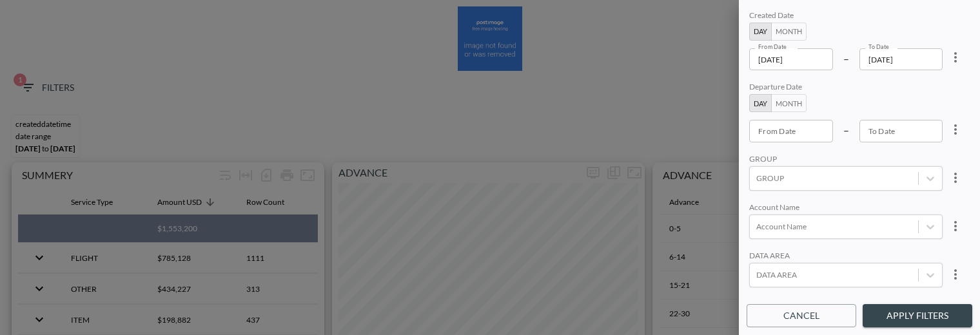 Image resolution: width=980 pixels, height=335 pixels. Describe the element at coordinates (846, 160) in the screenshot. I see `div: GROUP` at that location.